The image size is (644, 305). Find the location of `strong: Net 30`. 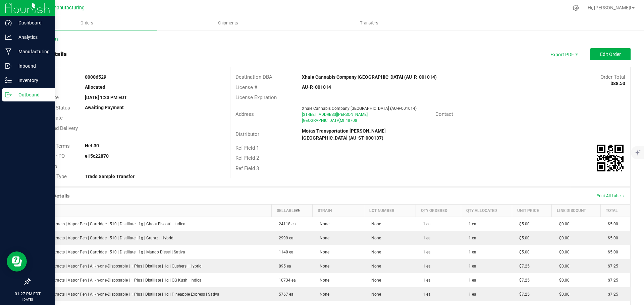

strong: Net 30 is located at coordinates (92, 146).